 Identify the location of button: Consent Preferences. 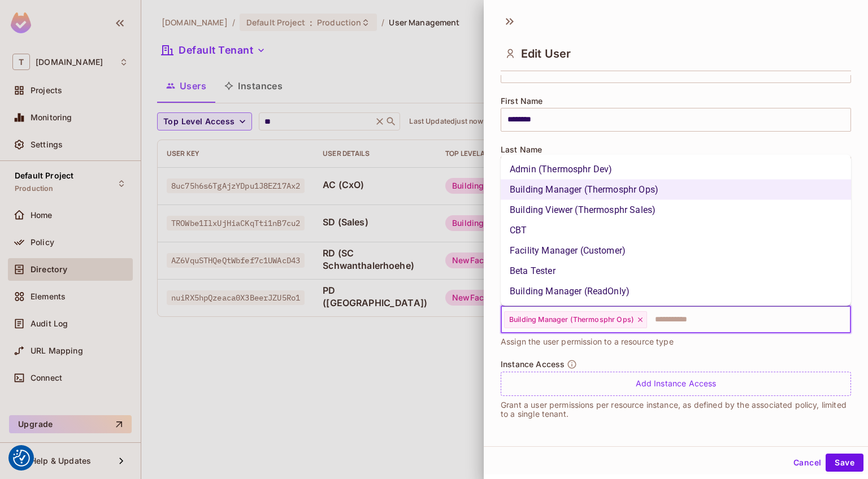
(22, 458).